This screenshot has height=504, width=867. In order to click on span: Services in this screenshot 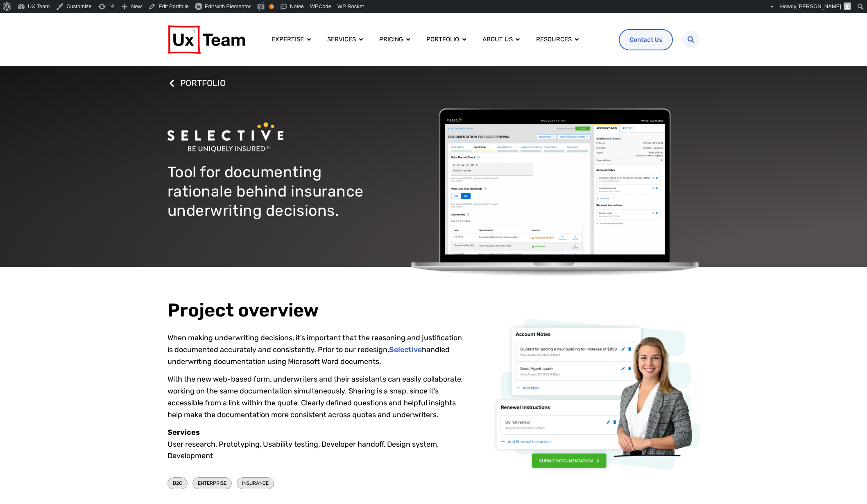, I will do `click(342, 39)`.